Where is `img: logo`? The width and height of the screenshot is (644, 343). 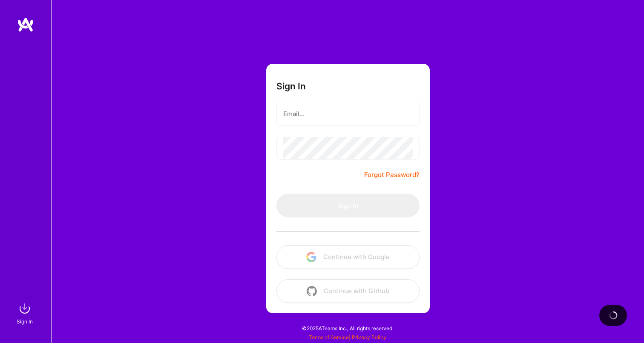
img: logo is located at coordinates (25, 24).